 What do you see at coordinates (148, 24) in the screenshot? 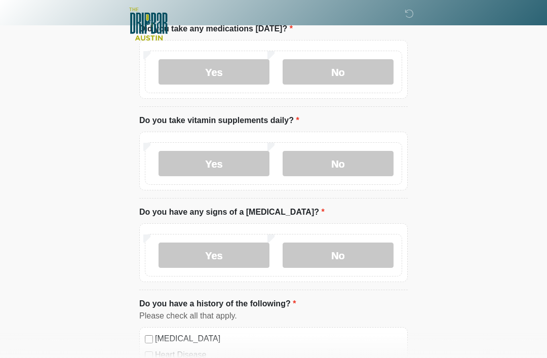
I see `img: The DRIPBaR - Austin The Domain Logo` at bounding box center [148, 24].